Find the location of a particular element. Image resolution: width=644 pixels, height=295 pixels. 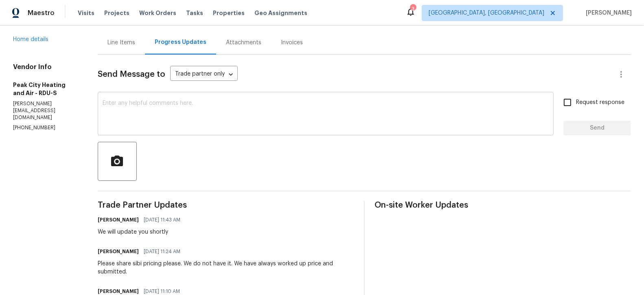

h4: Vendor Info is located at coordinates (46, 67).